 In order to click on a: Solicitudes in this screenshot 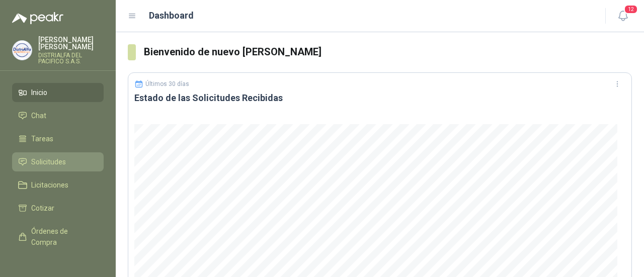, I will do `click(58, 162)`.